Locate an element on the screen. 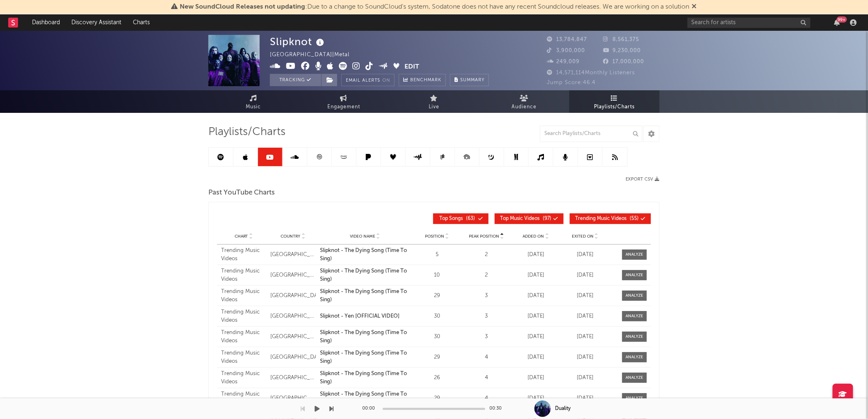  a: Dashboard is located at coordinates (46, 23).